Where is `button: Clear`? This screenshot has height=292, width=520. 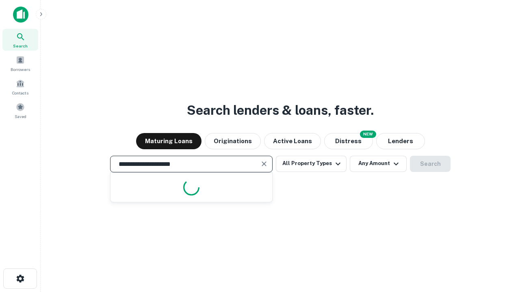
button: Clear is located at coordinates (264, 164).